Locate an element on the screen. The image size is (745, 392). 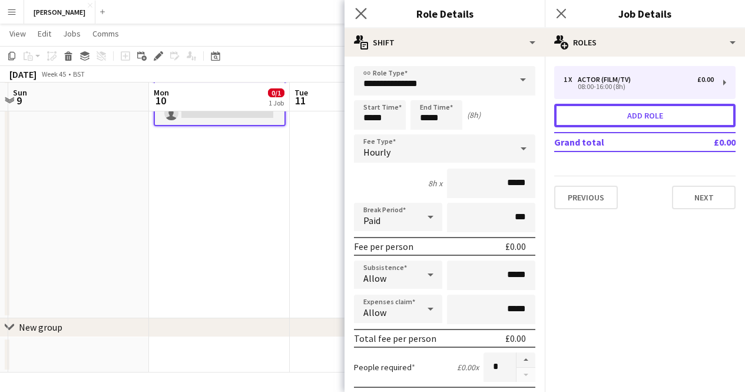
span: Hourly is located at coordinates (377, 152).